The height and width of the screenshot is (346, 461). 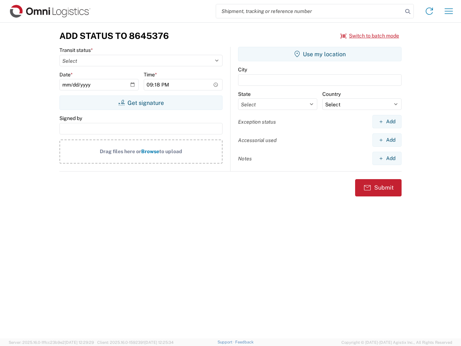 What do you see at coordinates (51, 342) in the screenshot?
I see `span: Server: 2025.16.0-1ffcc23b9e2` at bounding box center [51, 342].